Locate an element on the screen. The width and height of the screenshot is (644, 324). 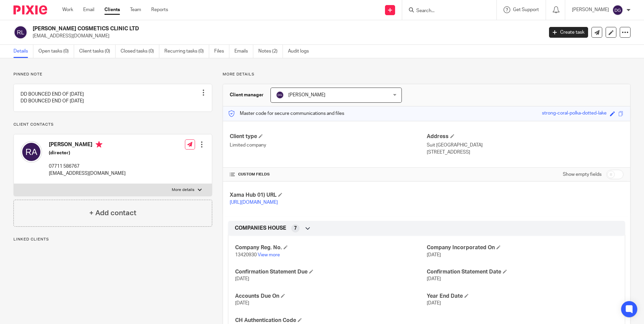
p: 07711 586767 is located at coordinates (87, 166).